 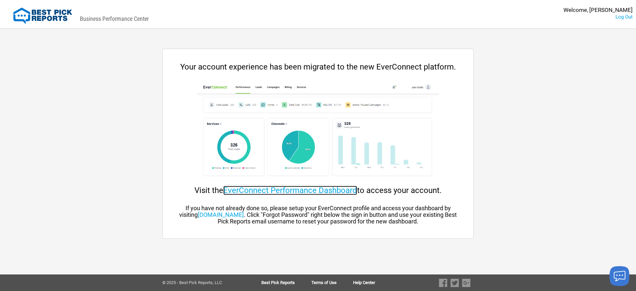 What do you see at coordinates (317, 131) in the screenshot?
I see `img: cp-dashboard.png` at bounding box center [317, 131].